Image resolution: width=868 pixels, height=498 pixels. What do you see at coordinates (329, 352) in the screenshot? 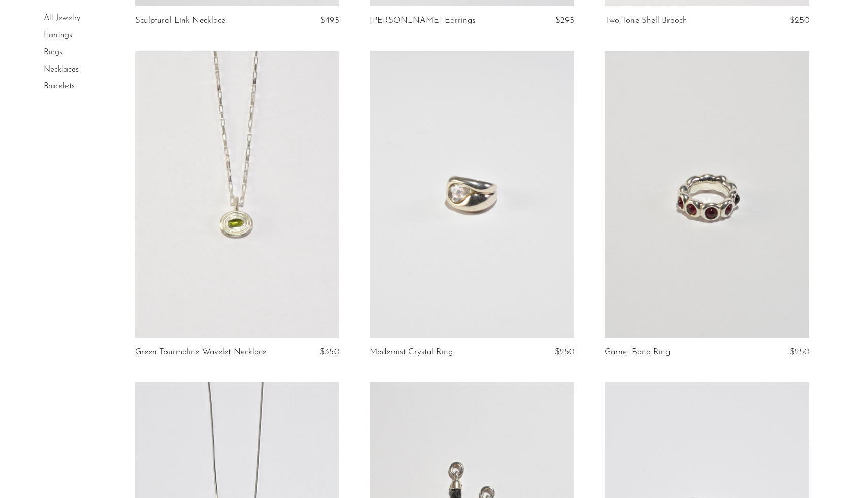
I see `span: $350` at bounding box center [329, 352].